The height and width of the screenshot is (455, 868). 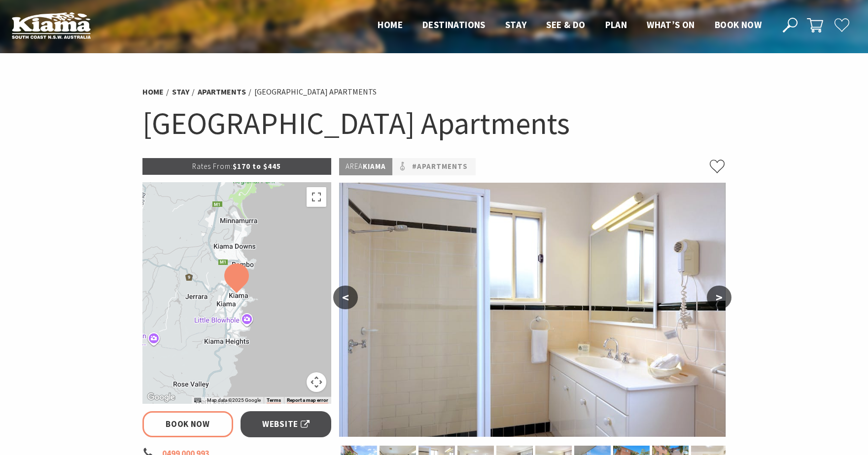 What do you see at coordinates (162, 397) in the screenshot?
I see `img: Google` at bounding box center [162, 397].